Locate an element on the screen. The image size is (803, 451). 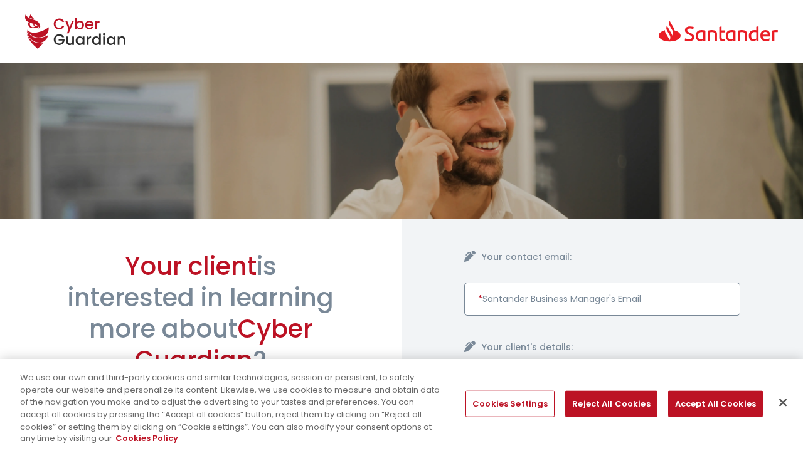
div: We use our own and third-party cookies and similar technologies, session or persistent, to safely... is located at coordinates (231, 408).